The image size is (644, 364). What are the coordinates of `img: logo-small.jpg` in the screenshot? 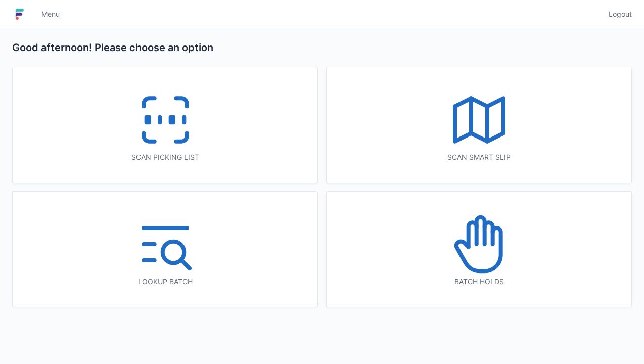 It's located at (20, 14).